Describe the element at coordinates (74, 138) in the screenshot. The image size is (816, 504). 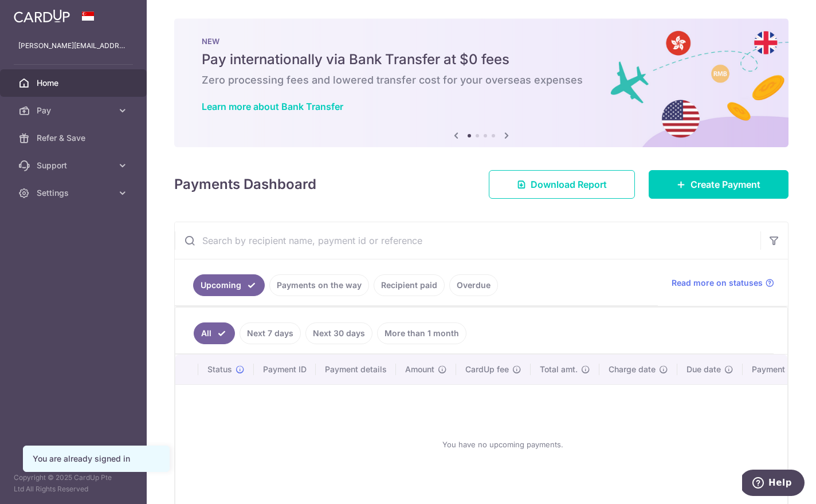
I see `span: Refer & Save` at that location.